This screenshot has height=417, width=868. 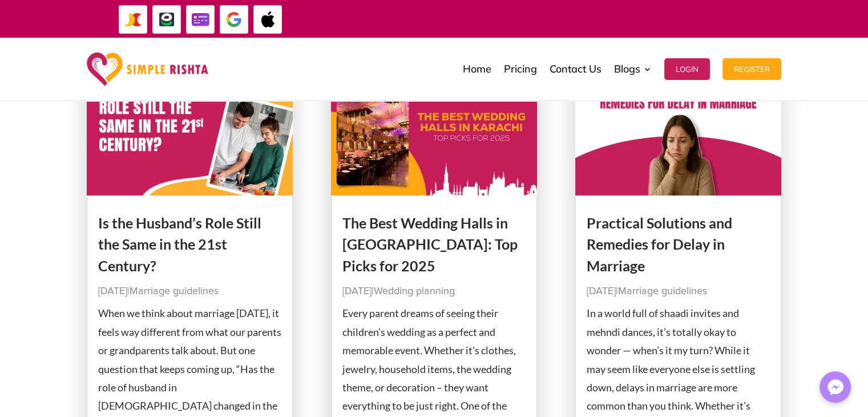 What do you see at coordinates (159, 71) in the screenshot?
I see `div: Keywords by Traffic` at bounding box center [159, 71].